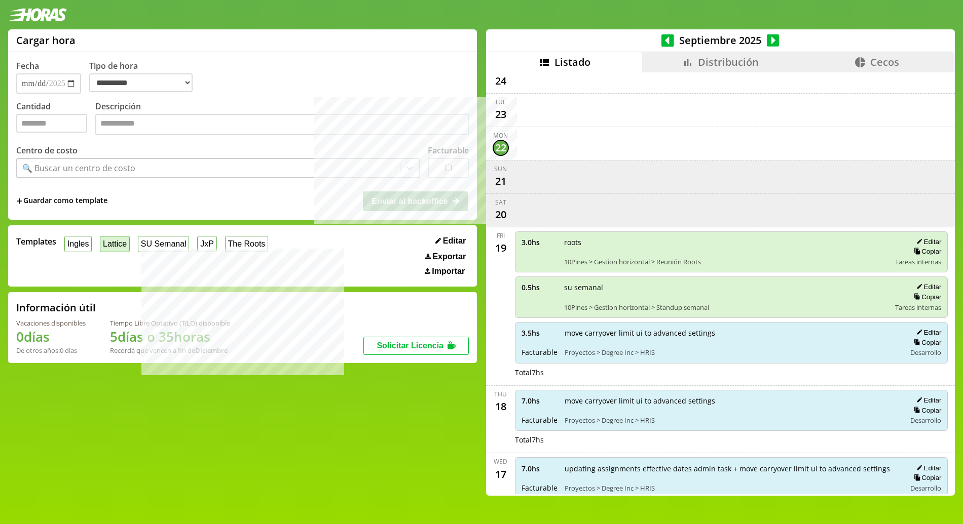 This screenshot has width=963, height=524. I want to click on label: Centro de costo, so click(47, 150).